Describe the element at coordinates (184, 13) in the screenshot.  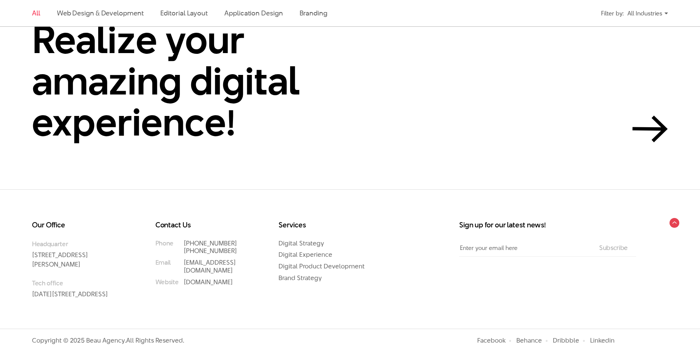
I see `a: Editorial Layout` at that location.